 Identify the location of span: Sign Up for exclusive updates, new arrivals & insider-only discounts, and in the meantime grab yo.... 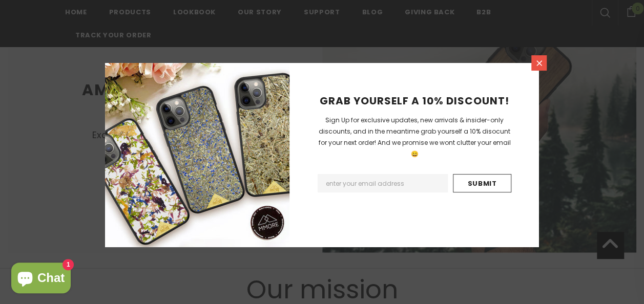
(414, 137).